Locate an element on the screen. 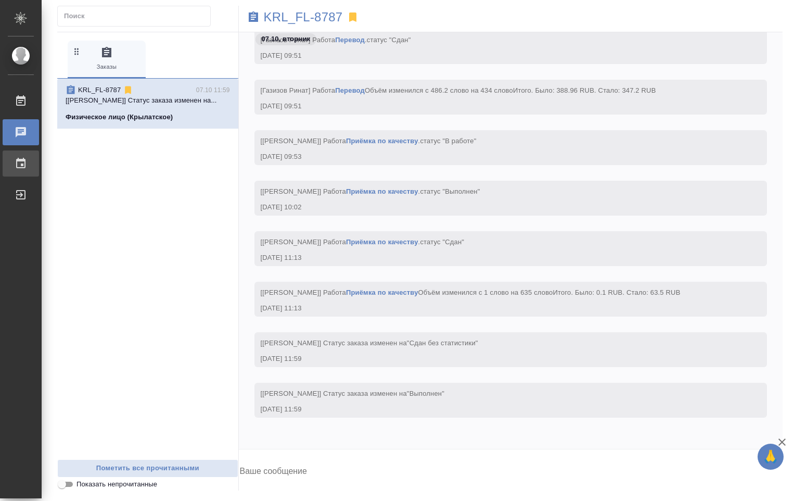 This screenshot has width=794, height=501. span: Показать непрочитанные is located at coordinates (117, 484).